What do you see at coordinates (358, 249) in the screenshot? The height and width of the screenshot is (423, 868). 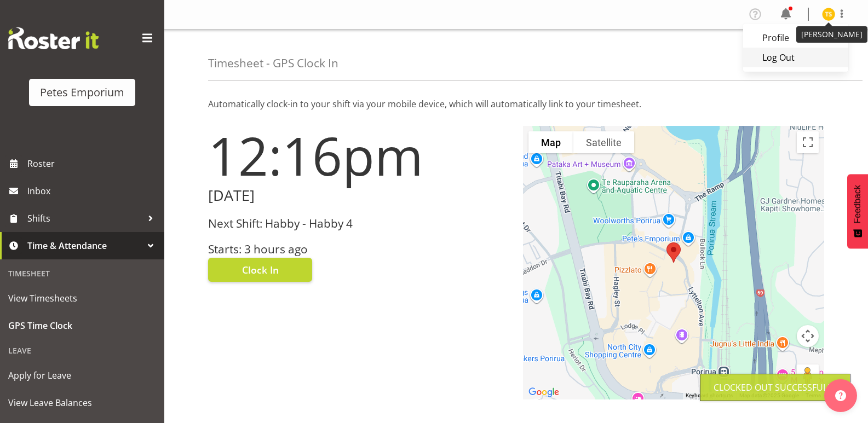 I see `h3: Starts: 3 hours ago` at bounding box center [358, 249].